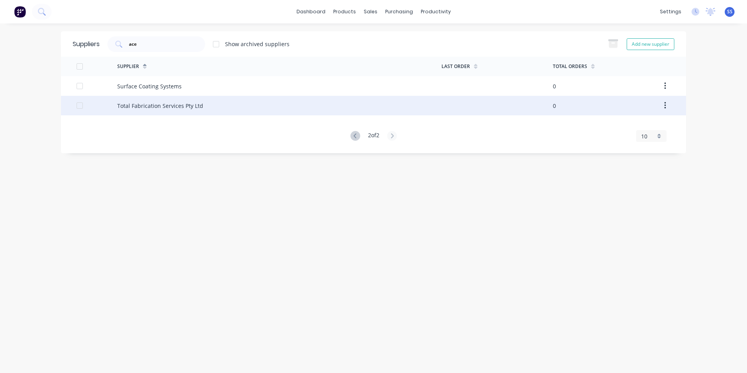 The width and height of the screenshot is (747, 373). Describe the element at coordinates (370, 12) in the screenshot. I see `div: sales` at that location.